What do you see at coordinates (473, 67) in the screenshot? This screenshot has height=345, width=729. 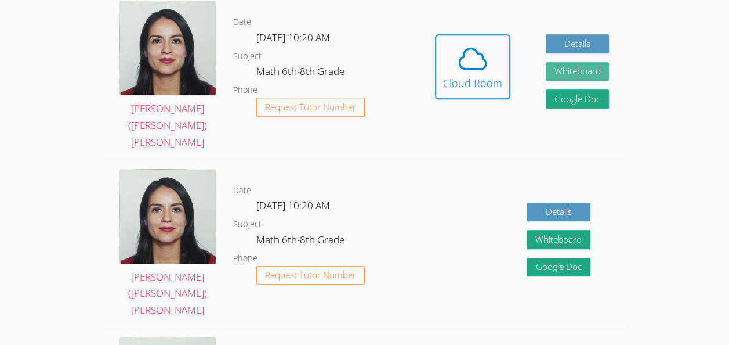 I see `button: Cloud Room` at bounding box center [473, 67].